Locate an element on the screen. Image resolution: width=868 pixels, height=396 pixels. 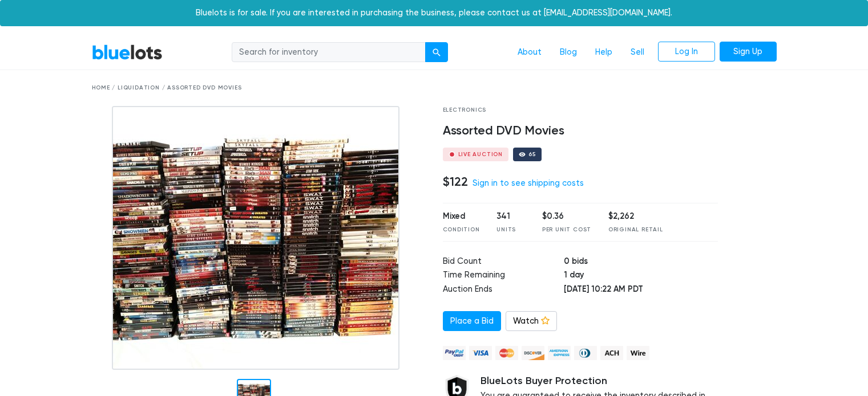
div: Condition is located at coordinates (461, 230).